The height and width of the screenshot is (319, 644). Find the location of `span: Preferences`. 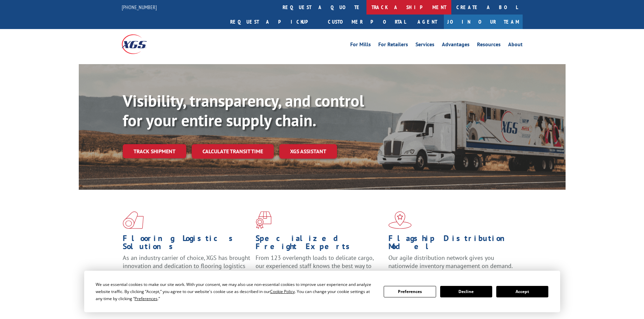

span: Preferences is located at coordinates (146, 299).